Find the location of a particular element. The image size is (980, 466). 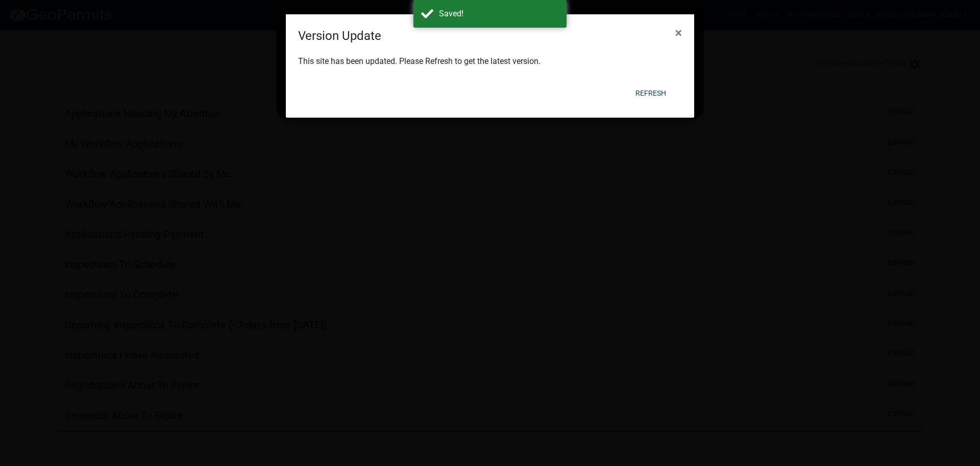

div: This site has been updated. Please Refresh to get the latest version. is located at coordinates (490, 62).